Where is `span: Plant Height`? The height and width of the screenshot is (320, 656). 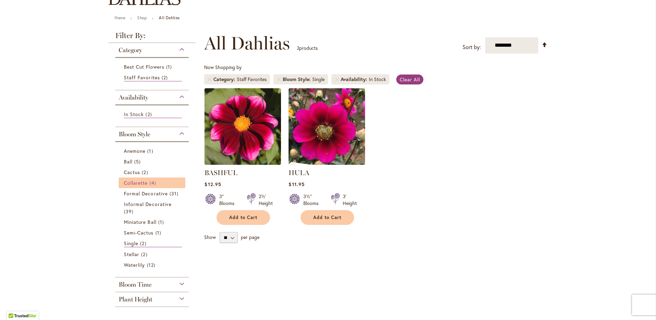
span: Plant Height is located at coordinates (136, 299).